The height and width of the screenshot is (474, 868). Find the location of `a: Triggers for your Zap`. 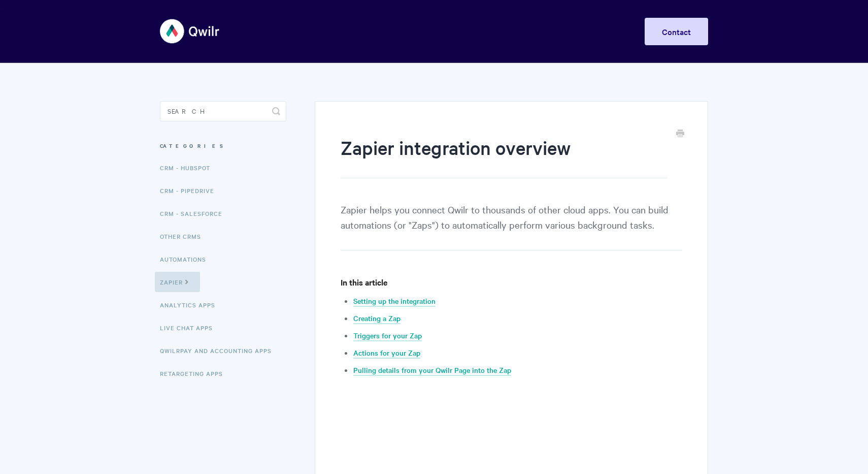

a: Triggers for your Zap is located at coordinates (388, 335).